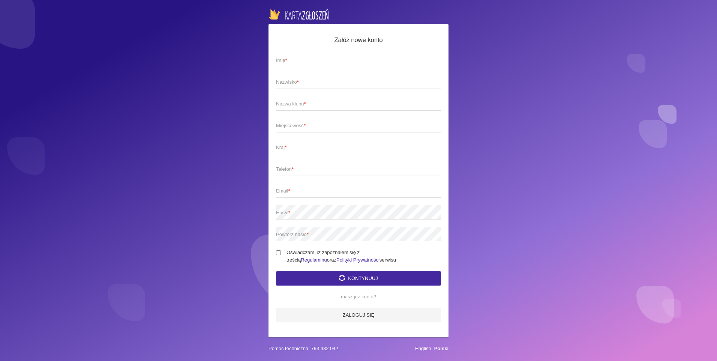 The width and height of the screenshot is (717, 361). What do you see at coordinates (355, 104) in the screenshot?
I see `span: Nazwa klubu` at bounding box center [355, 104].